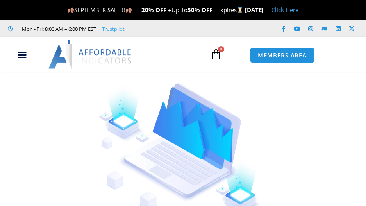 This screenshot has height=206, width=366. Describe the element at coordinates (200, 10) in the screenshot. I see `strong: 50% OFF` at that location.